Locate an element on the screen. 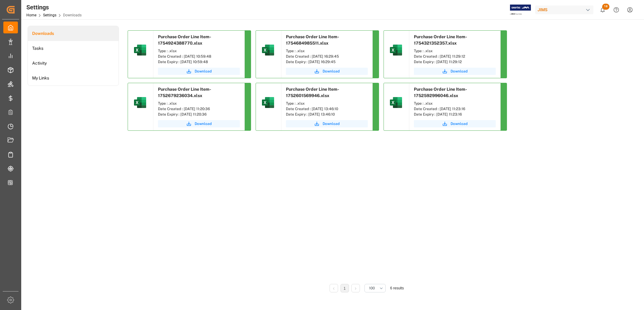 This screenshot has width=644, height=310. span: Purchase Order Line Item-1752679236034.xlsx is located at coordinates (185, 92).